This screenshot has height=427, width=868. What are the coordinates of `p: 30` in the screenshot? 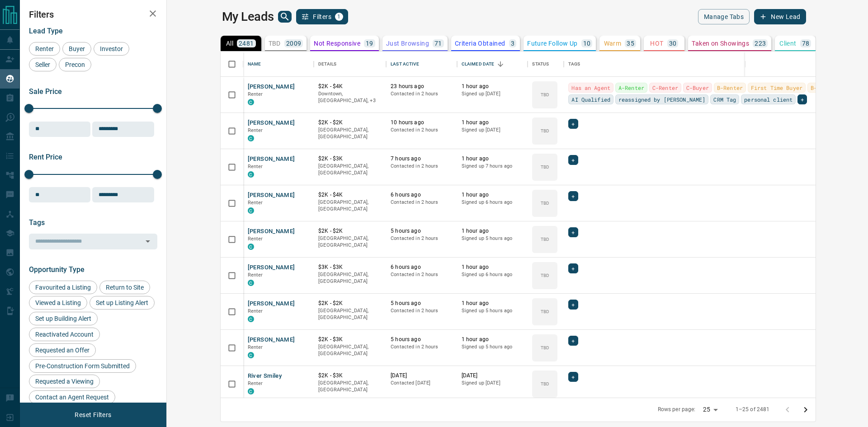 It's located at (673, 43).